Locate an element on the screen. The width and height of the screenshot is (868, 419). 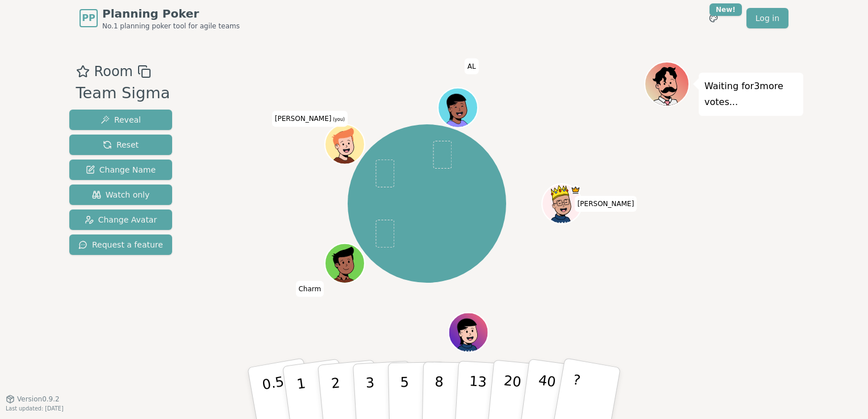
div: New! is located at coordinates (726, 9).